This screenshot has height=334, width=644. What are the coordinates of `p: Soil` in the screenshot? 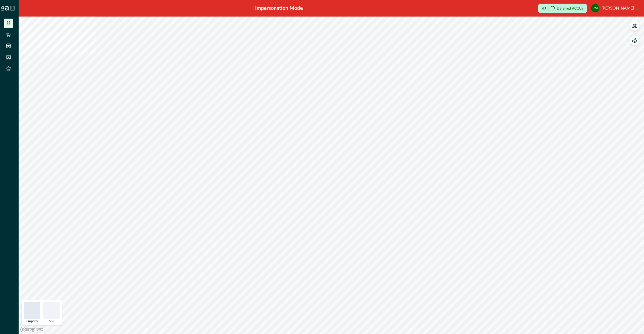 It's located at (52, 321).